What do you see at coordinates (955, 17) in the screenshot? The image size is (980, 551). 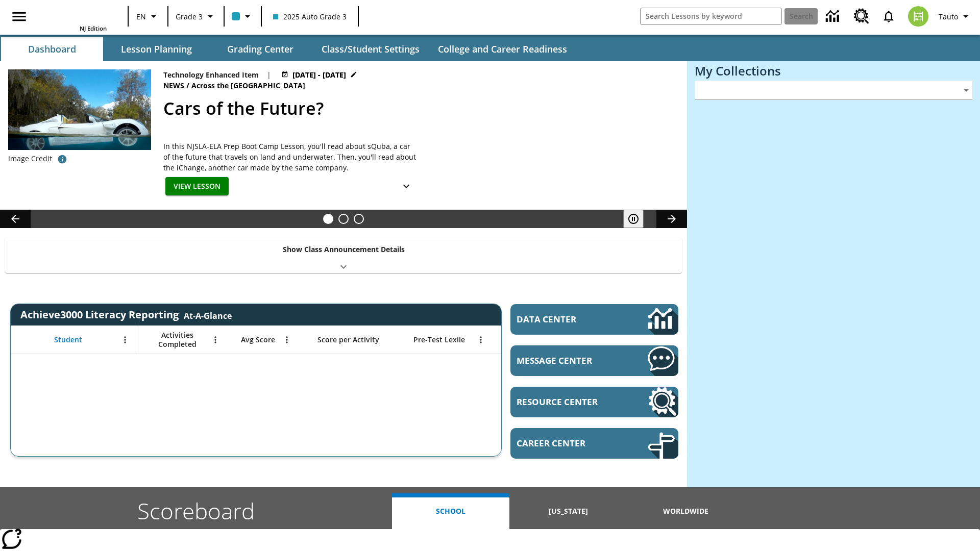 I see `button: Profile/Settings` at bounding box center [955, 17].